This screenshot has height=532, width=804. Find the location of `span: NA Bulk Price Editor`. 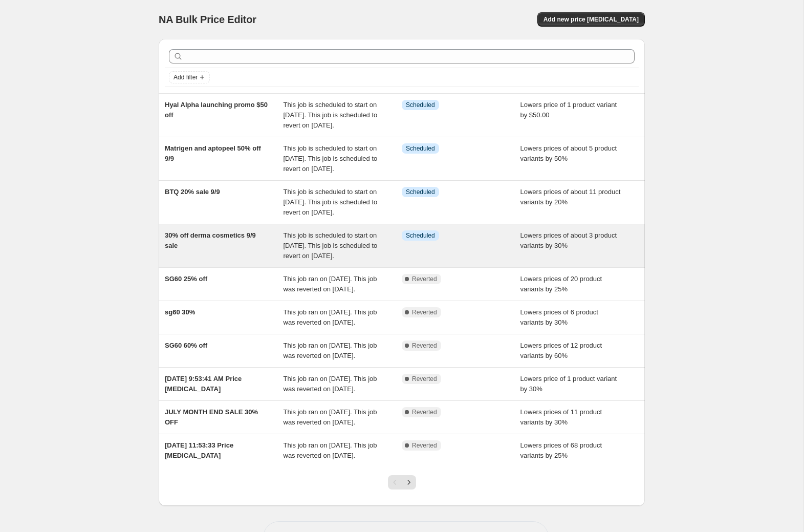

span: NA Bulk Price Editor is located at coordinates (207, 20).